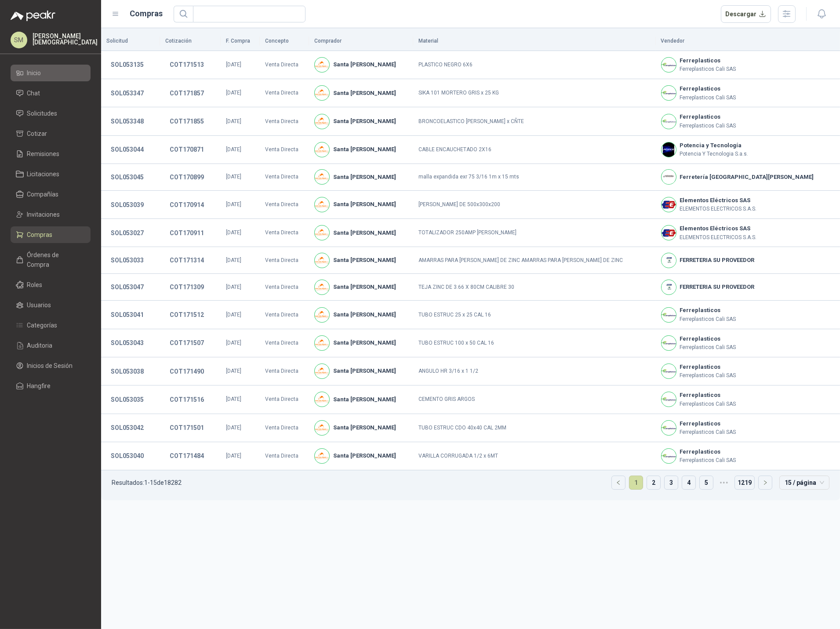 This screenshot has width=840, height=629. I want to click on button: SOL053038, so click(127, 371).